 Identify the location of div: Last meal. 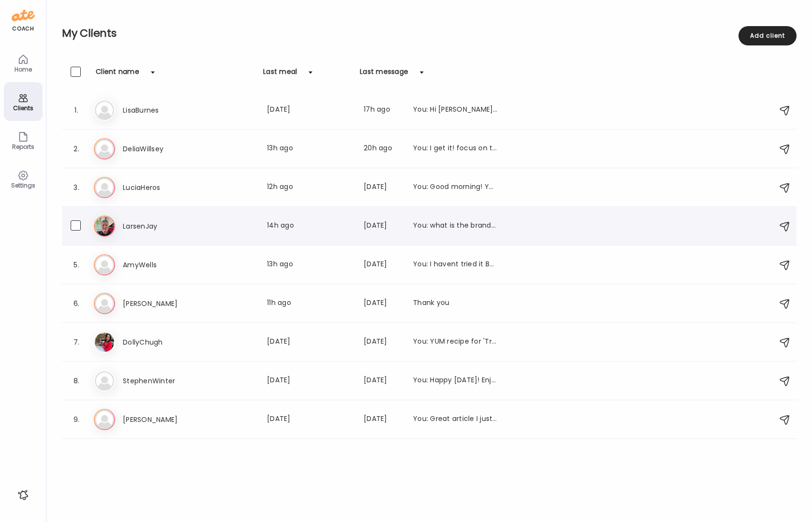
(280, 75).